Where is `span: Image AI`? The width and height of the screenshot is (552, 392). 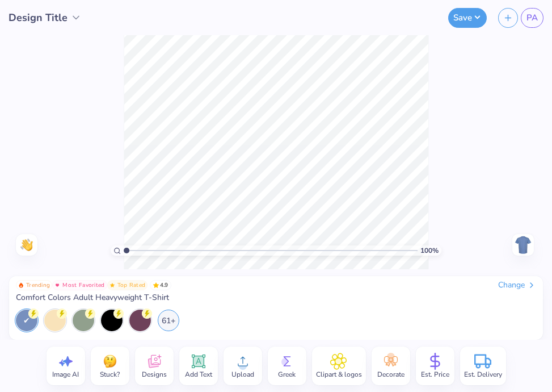
span: Image AI is located at coordinates (65, 374).